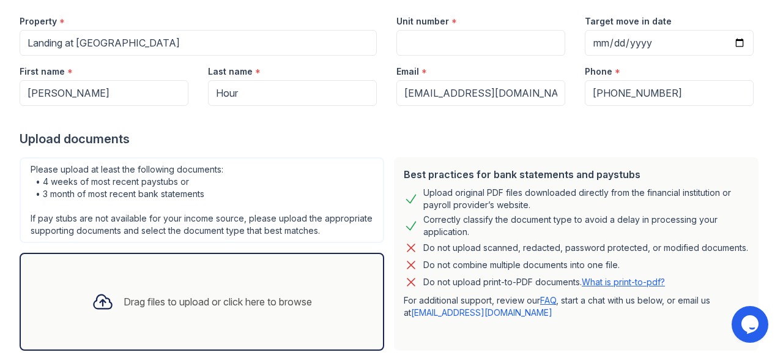 This screenshot has height=355, width=783. I want to click on a: What is print-to-pdf?, so click(623, 281).